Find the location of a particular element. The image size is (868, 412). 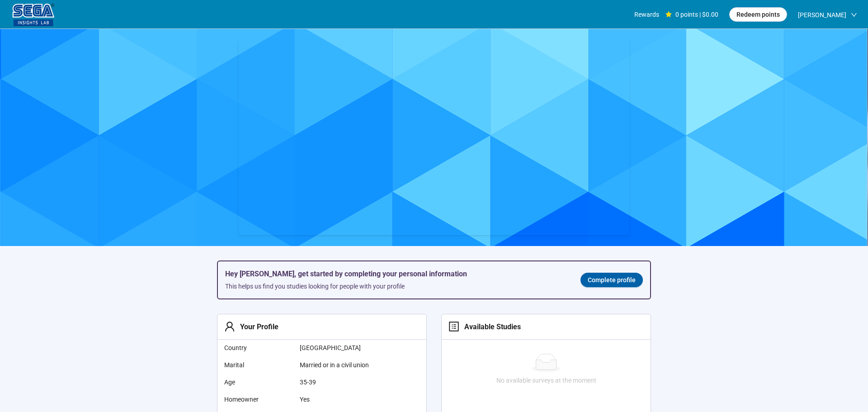

span: Marital is located at coordinates (258, 366).